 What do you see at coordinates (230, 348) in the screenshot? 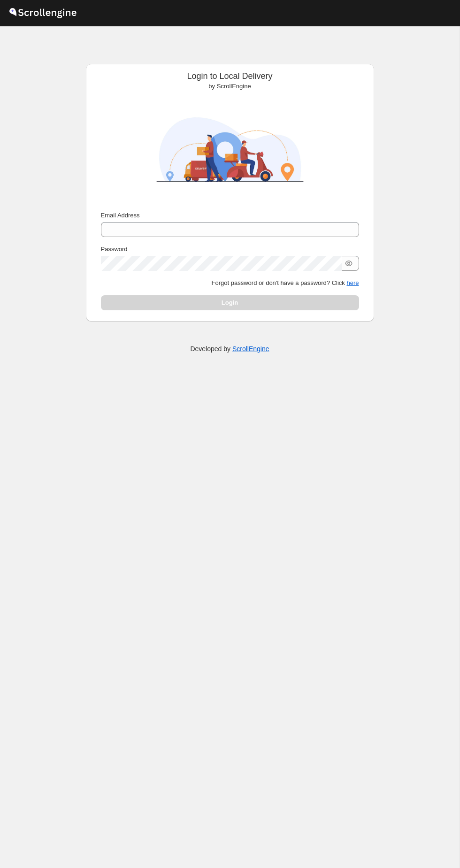
I see `p: Developed by` at bounding box center [230, 348].